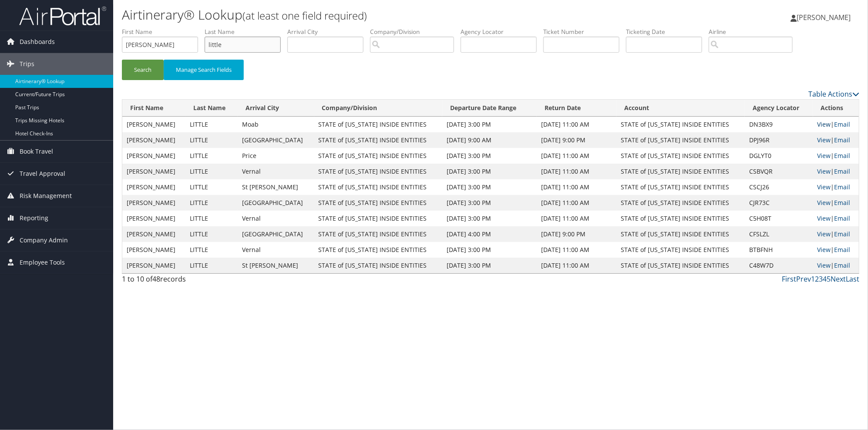  What do you see at coordinates (27, 64) in the screenshot?
I see `span: Trips` at bounding box center [27, 64].